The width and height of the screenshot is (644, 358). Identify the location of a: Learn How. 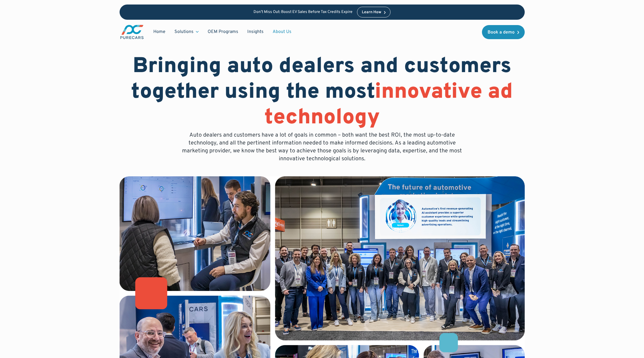
(374, 12).